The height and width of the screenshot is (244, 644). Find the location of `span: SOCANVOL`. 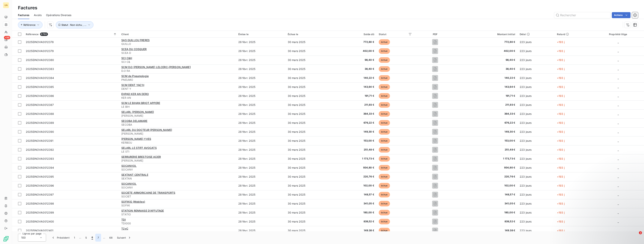

span: SOCANVOL is located at coordinates (129, 184).